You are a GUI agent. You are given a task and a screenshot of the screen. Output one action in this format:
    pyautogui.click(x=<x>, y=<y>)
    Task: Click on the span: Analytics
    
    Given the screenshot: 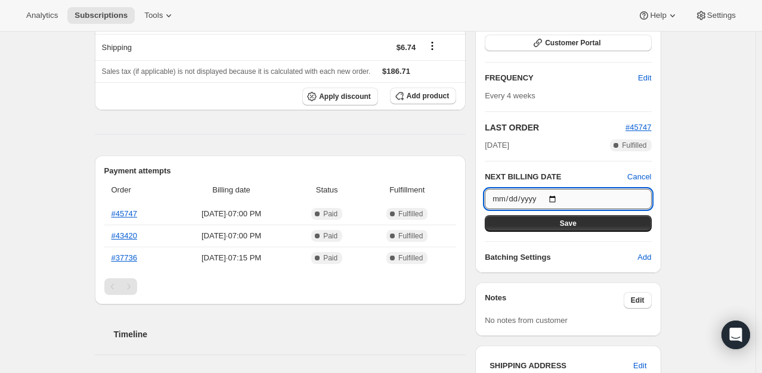 What is the action you would take?
    pyautogui.click(x=42, y=16)
    